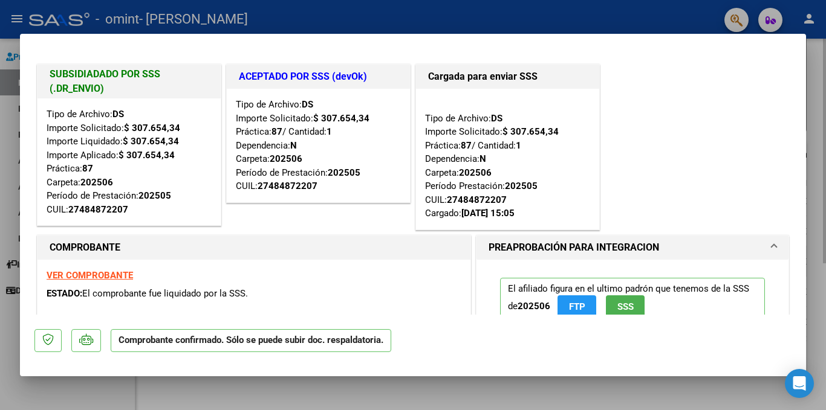 The image size is (826, 410). I want to click on strong: COMPROBANTE, so click(85, 247).